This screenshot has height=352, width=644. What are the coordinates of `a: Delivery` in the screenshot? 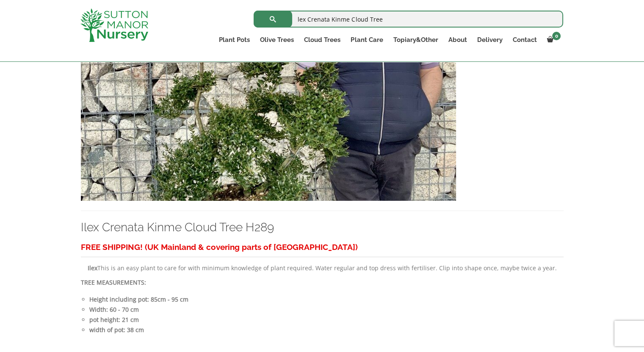 It's located at (490, 40).